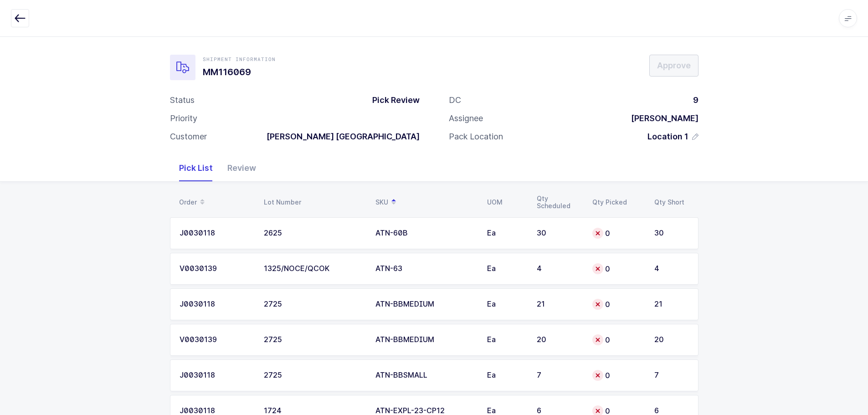 This screenshot has width=868, height=415. Describe the element at coordinates (184, 119) in the screenshot. I see `div: Priority` at that location.